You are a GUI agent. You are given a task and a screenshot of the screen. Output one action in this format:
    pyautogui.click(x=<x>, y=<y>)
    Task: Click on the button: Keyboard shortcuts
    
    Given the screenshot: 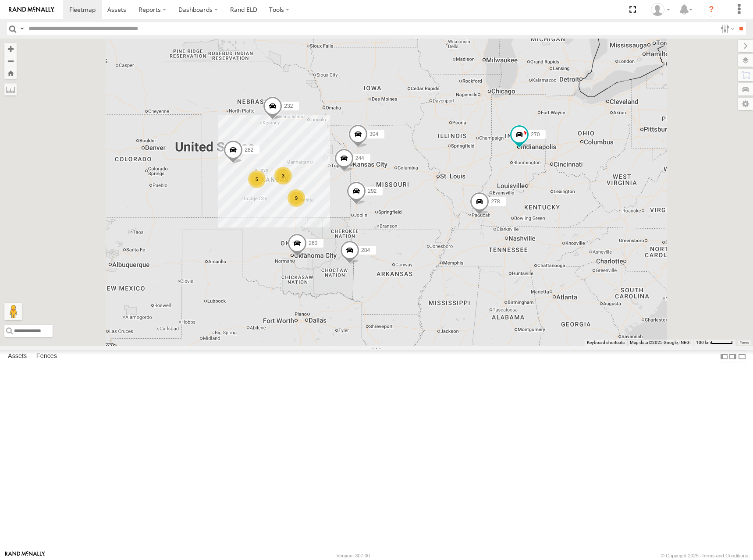 What is the action you would take?
    pyautogui.click(x=606, y=343)
    